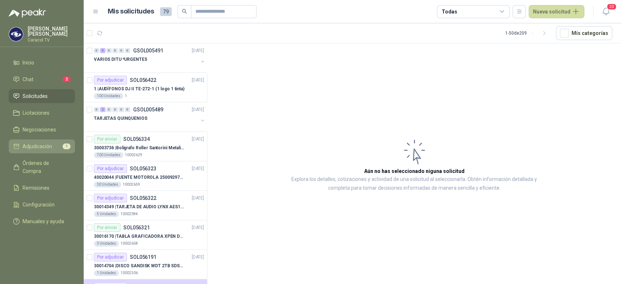  Describe the element at coordinates (120, 59) in the screenshot. I see `p: VARIOS DITU *URGENTES` at that location.